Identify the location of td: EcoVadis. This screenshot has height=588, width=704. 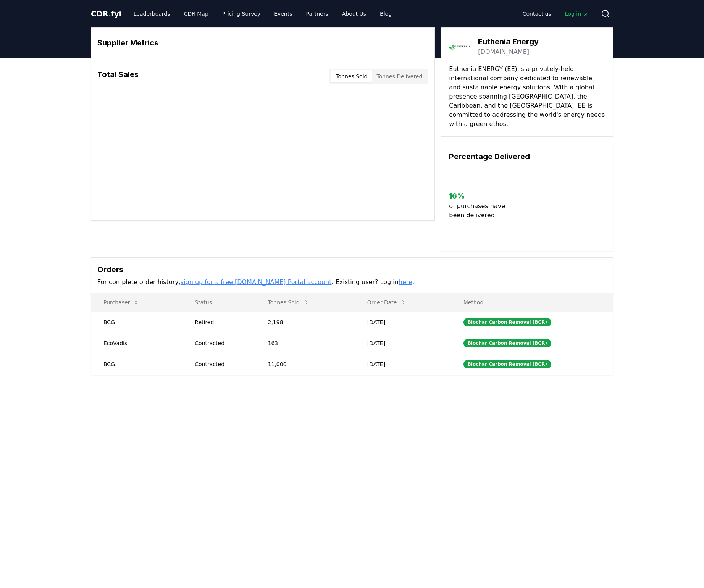
(137, 343).